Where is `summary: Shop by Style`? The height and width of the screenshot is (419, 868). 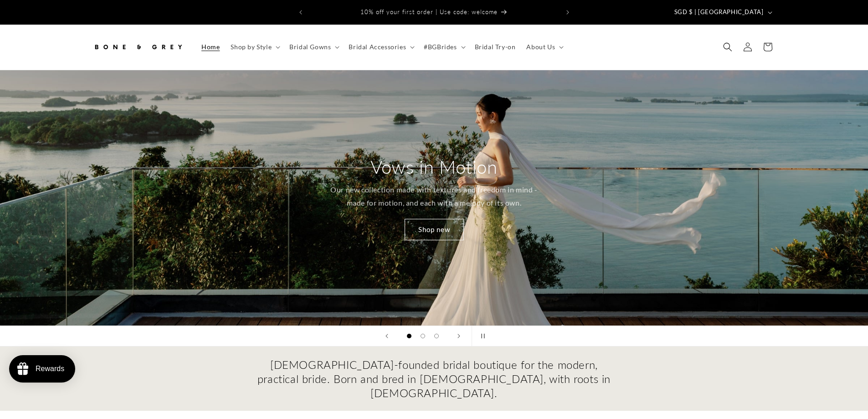
summary: Shop by Style is located at coordinates (254, 47).